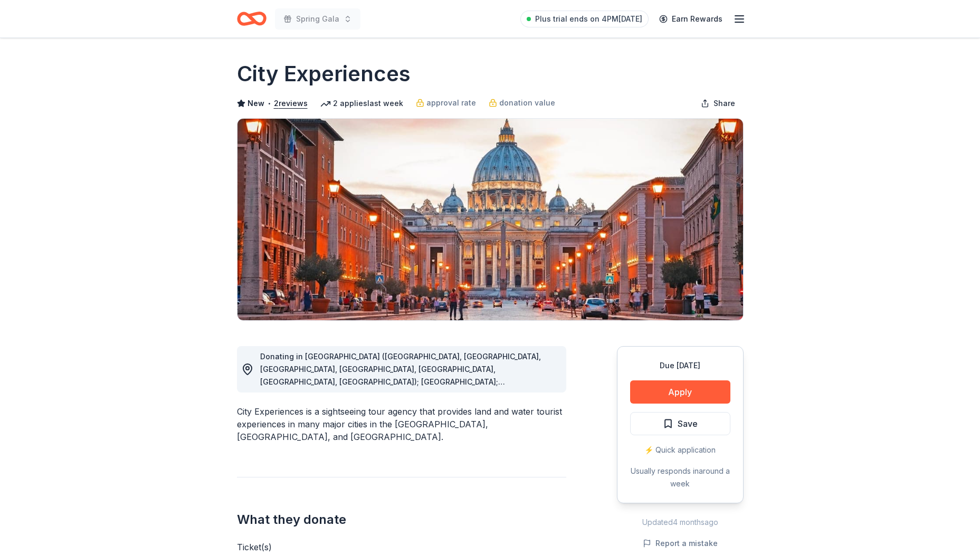  Describe the element at coordinates (402, 547) in the screenshot. I see `div: Ticket(s)` at that location.